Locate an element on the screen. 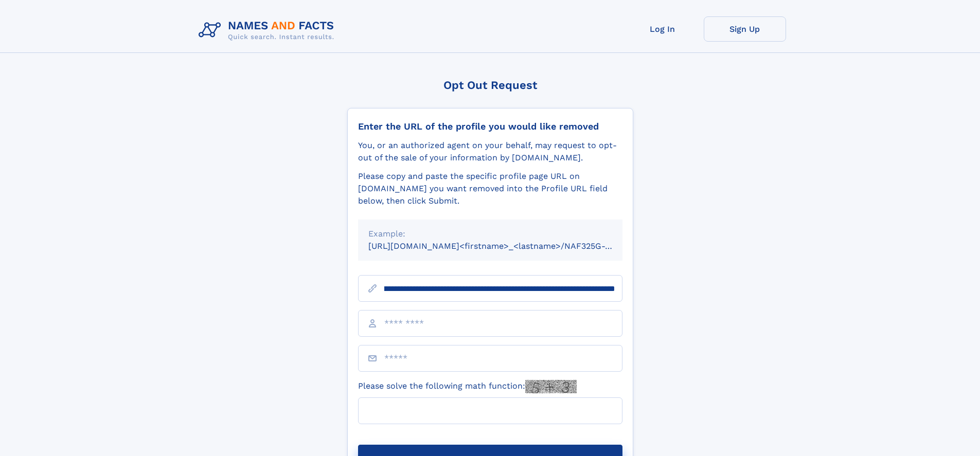 The image size is (980, 456). div: Opt Out Request is located at coordinates (490, 85).